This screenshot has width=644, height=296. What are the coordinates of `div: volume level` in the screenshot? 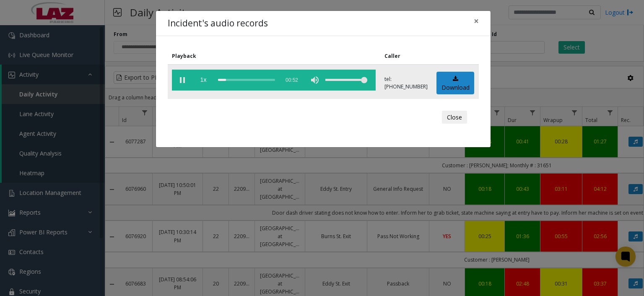 It's located at (347, 80).